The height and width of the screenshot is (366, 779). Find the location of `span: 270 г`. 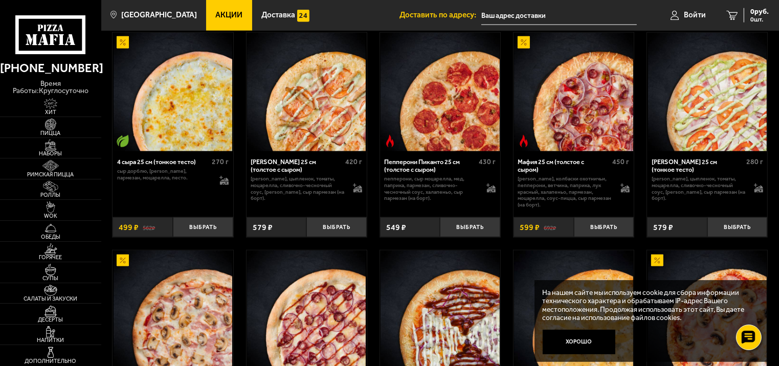

span: 270 г is located at coordinates (220, 162).